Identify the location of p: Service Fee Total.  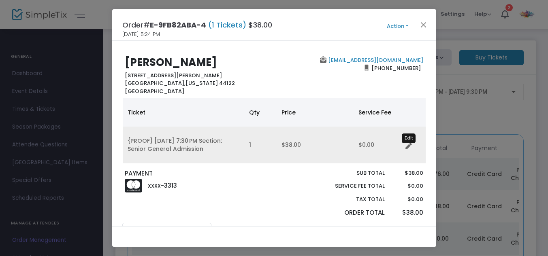
(351, 186).